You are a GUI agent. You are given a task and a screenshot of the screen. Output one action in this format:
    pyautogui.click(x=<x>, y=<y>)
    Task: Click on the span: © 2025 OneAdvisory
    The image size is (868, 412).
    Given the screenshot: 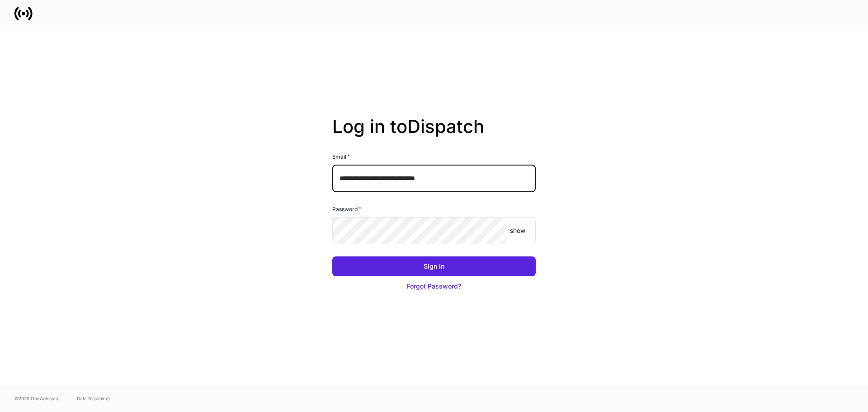 What is the action you would take?
    pyautogui.click(x=37, y=398)
    